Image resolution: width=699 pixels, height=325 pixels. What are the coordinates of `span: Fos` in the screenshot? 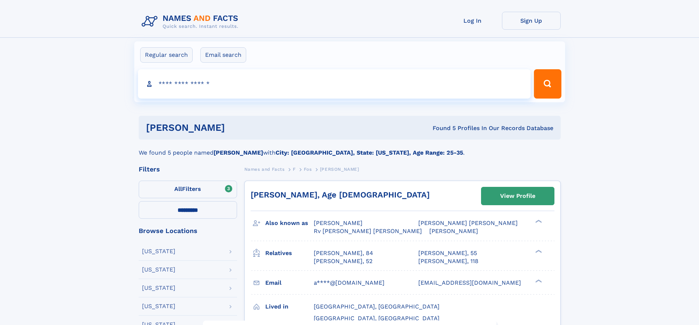 It's located at (307, 169).